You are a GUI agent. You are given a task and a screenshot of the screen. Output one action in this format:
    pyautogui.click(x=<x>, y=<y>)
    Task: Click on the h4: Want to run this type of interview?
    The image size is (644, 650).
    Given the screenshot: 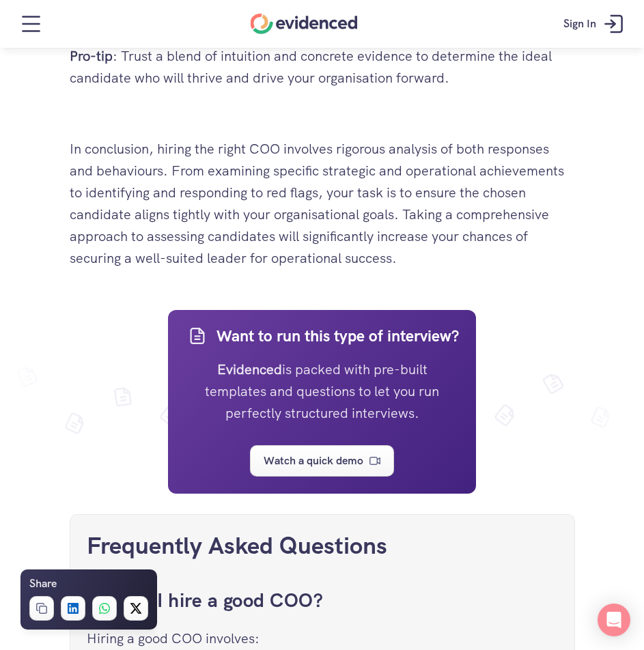 What is the action you would take?
    pyautogui.click(x=337, y=336)
    